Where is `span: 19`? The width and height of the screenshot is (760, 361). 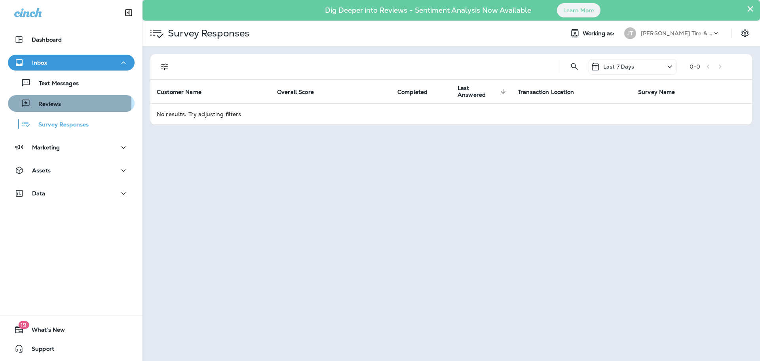 span: 19 is located at coordinates (23, 325).